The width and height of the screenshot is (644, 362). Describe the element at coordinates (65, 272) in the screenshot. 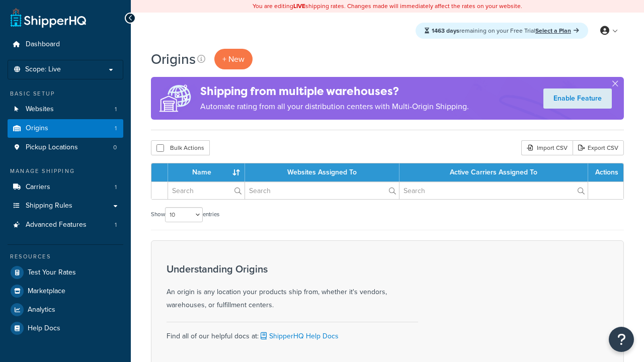

I see `li: Test Your Rates` at that location.